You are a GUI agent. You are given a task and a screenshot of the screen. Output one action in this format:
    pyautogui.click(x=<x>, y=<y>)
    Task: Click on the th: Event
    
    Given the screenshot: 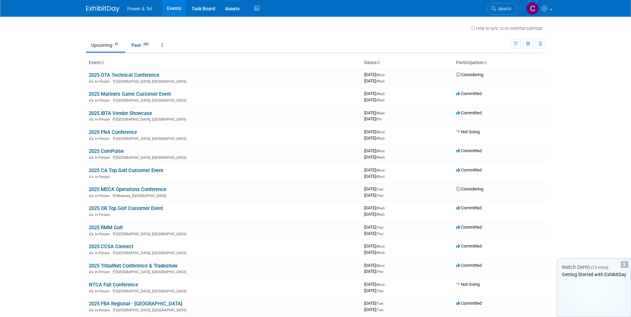 What is the action you would take?
    pyautogui.click(x=224, y=63)
    